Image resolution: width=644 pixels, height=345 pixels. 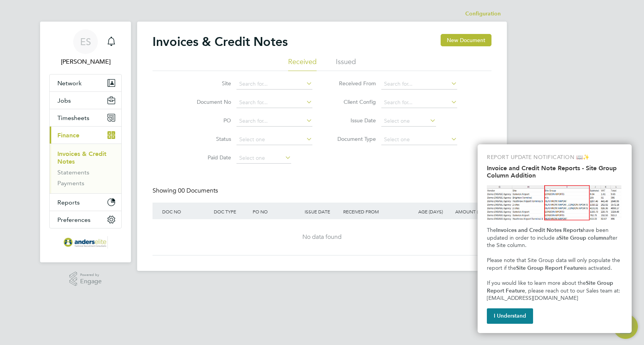 What do you see at coordinates (464, 212) in the screenshot?
I see `div: AMOUNT (£)` at bounding box center [464, 212].